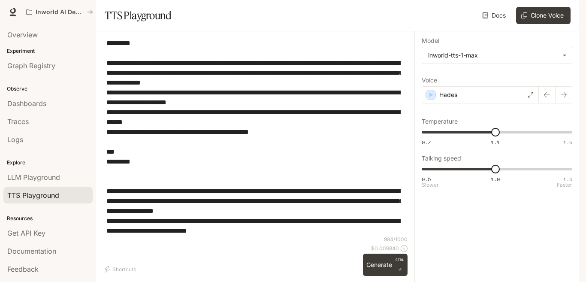 This screenshot has height=282, width=586. I want to click on p: Model, so click(430, 41).